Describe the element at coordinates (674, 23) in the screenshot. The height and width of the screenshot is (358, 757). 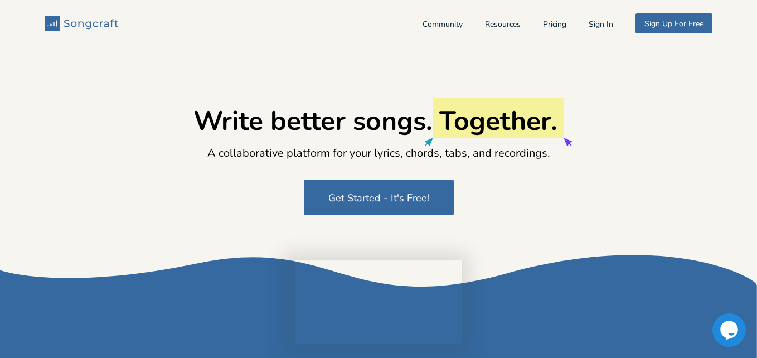
I see `button: Sign Up For Free` at that location.